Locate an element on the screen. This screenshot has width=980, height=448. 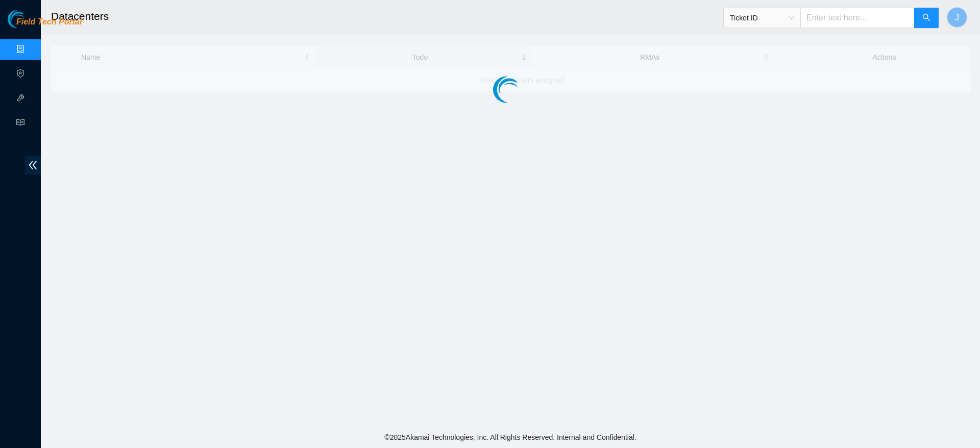
span: Field Tech Portal is located at coordinates (49, 22).